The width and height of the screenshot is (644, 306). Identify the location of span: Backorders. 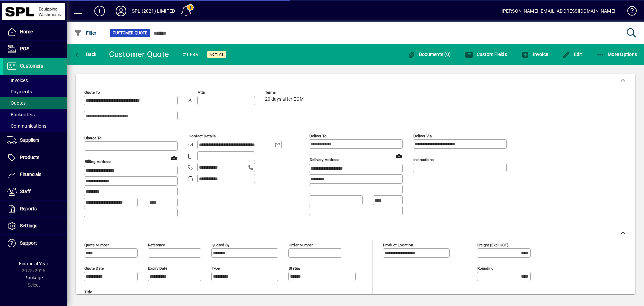
(20, 114).